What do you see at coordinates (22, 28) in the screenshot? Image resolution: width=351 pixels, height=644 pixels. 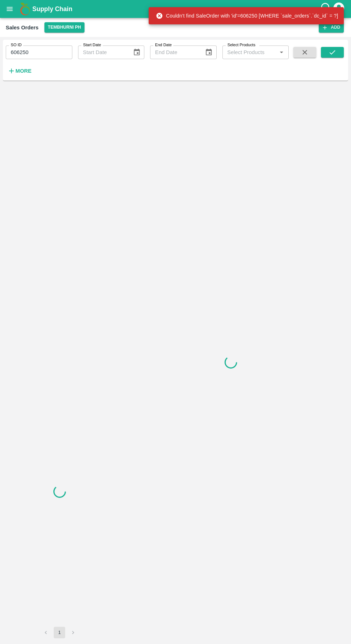 I see `div: Sales Orders` at bounding box center [22, 28].